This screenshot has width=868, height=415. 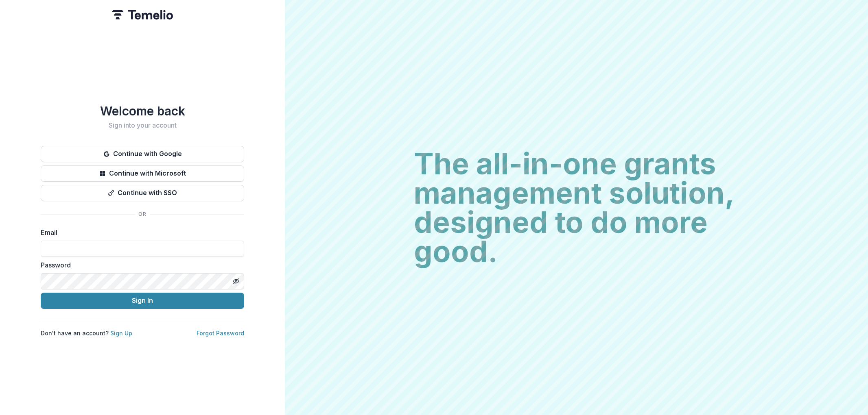 What do you see at coordinates (142, 301) in the screenshot?
I see `button: Sign In` at bounding box center [142, 301].